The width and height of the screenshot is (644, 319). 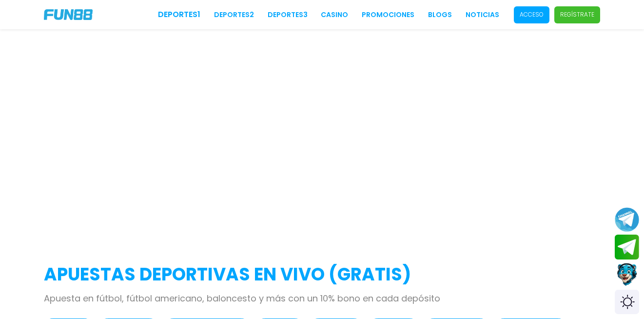 What do you see at coordinates (321, 274) in the screenshot?
I see `h2: APUESTAS DEPORTIVAS EN VIVO (gratis)` at bounding box center [321, 274].